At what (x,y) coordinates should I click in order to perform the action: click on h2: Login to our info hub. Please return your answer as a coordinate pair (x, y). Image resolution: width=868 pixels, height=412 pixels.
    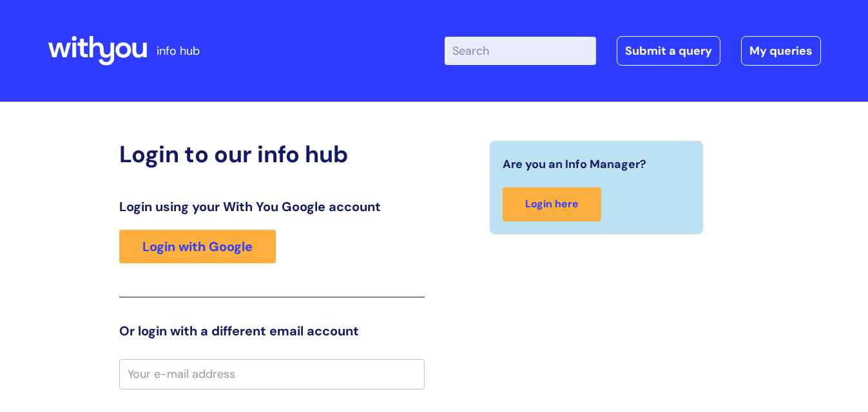
    Looking at the image, I should click on (272, 154).